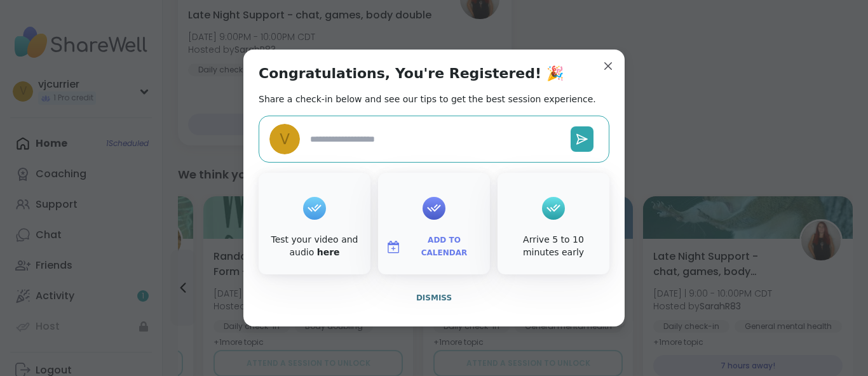  What do you see at coordinates (285, 139) in the screenshot?
I see `span: v` at bounding box center [285, 139].